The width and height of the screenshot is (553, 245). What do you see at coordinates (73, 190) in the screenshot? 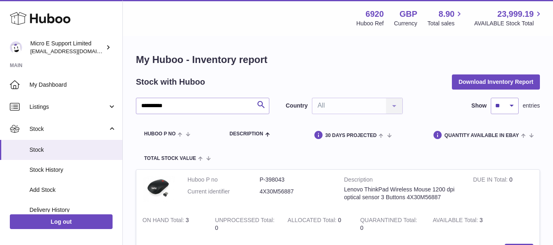
I see `span: Add Stock` at bounding box center [73, 190].